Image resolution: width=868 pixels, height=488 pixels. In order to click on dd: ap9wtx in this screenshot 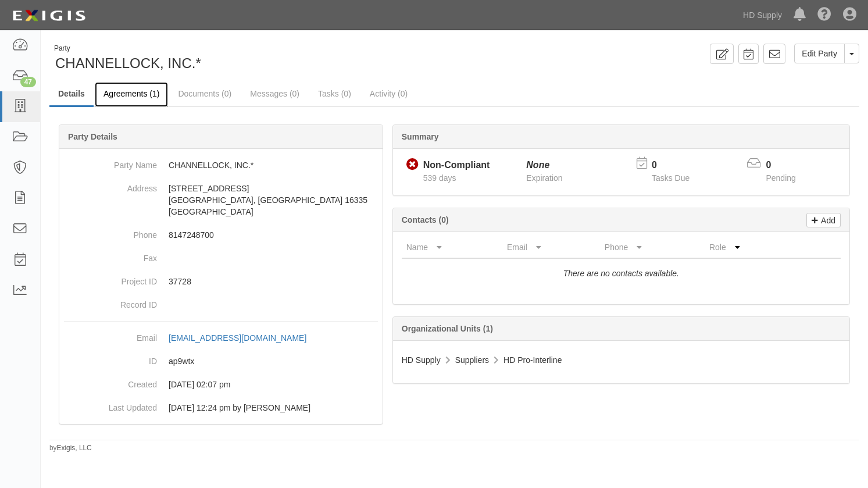, I will do `click(221, 361)`.